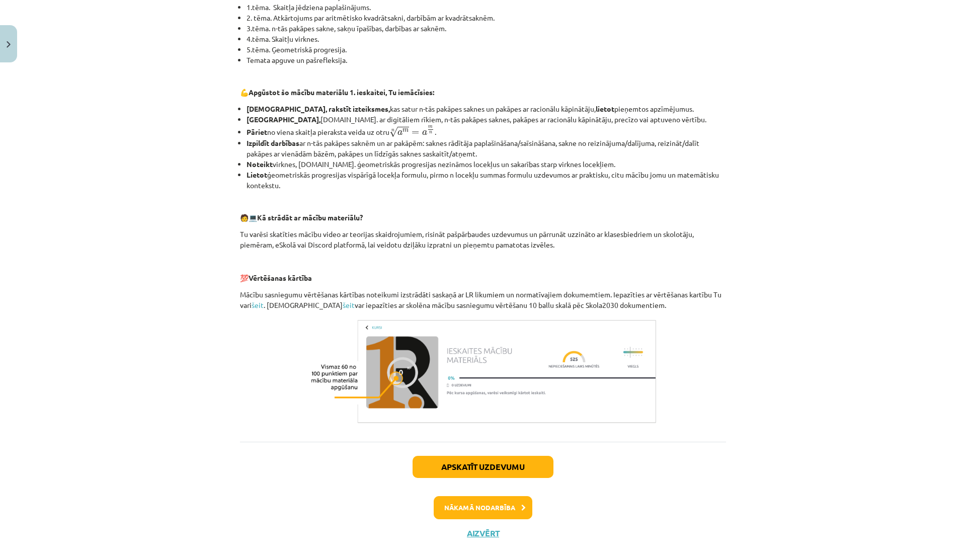  Describe the element at coordinates (486, 60) in the screenshot. I see `li: Temata apguve un pašrefleksija.` at that location.